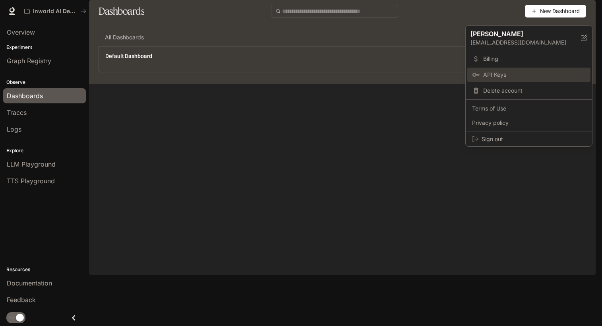  I want to click on span: Sign out, so click(534, 139).